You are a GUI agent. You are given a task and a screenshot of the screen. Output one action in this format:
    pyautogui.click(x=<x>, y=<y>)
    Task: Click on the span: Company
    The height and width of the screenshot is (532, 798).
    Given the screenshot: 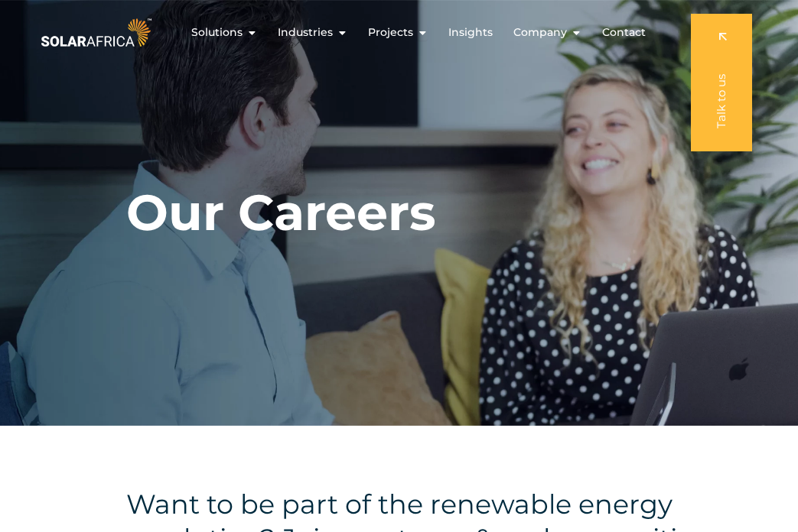 What is the action you would take?
    pyautogui.click(x=540, y=32)
    